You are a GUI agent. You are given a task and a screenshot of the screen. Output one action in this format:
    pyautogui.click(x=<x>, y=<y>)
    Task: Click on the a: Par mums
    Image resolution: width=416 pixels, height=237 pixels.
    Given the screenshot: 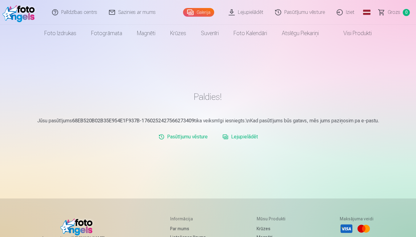 What is the action you would take?
    pyautogui.click(x=188, y=228)
    